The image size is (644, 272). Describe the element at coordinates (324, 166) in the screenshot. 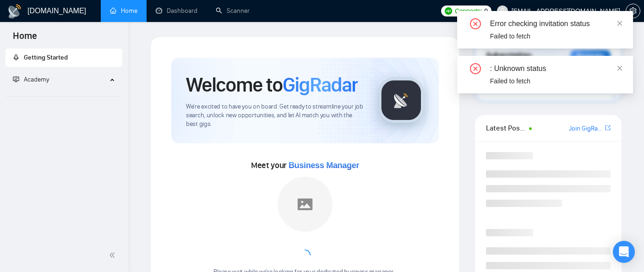

I see `span: Business Manager` at that location.